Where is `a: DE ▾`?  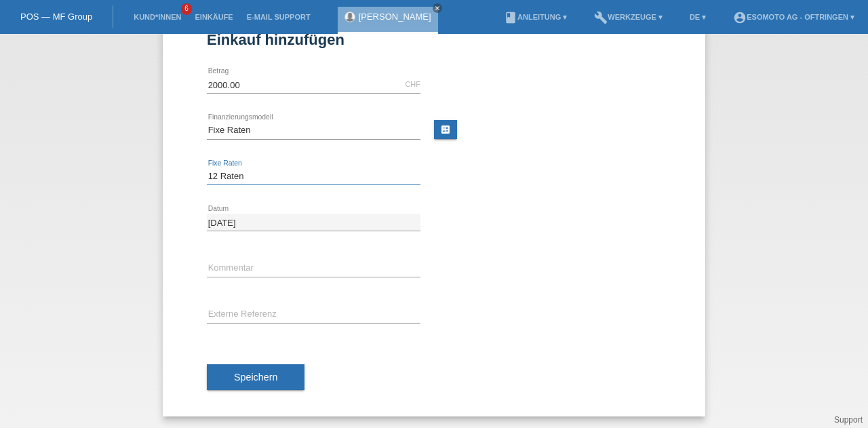
a: DE ▾ is located at coordinates (698, 17).